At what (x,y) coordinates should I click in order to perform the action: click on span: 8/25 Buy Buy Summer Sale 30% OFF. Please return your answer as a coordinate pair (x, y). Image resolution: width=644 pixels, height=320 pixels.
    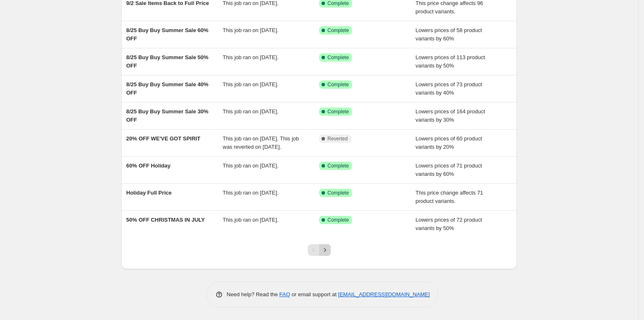
    Looking at the image, I should click on (167, 115).